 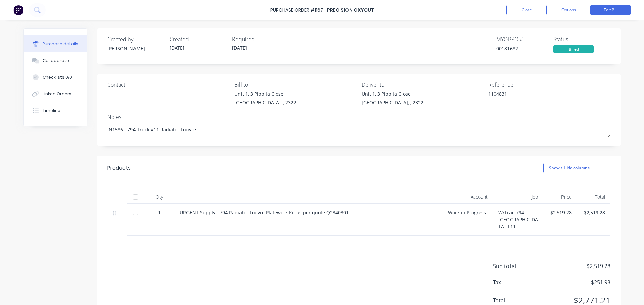 I want to click on div: Billed, so click(x=574, y=49).